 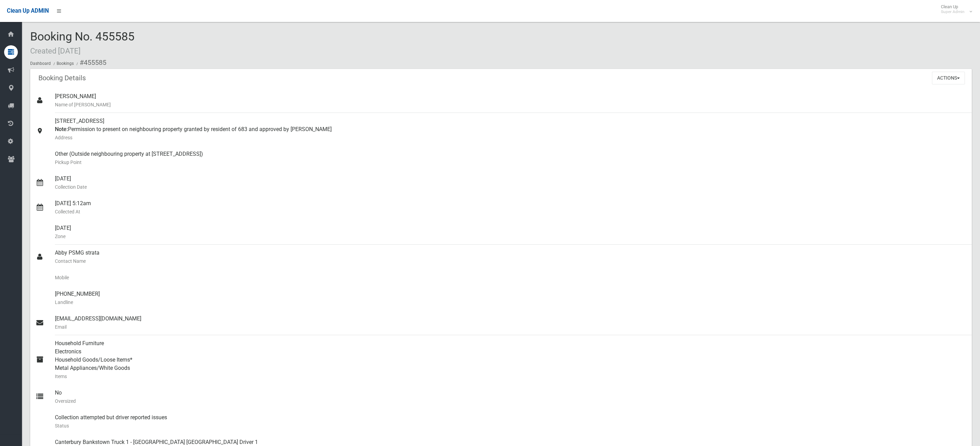 What do you see at coordinates (510, 426) in the screenshot?
I see `small: Status` at bounding box center [510, 426].